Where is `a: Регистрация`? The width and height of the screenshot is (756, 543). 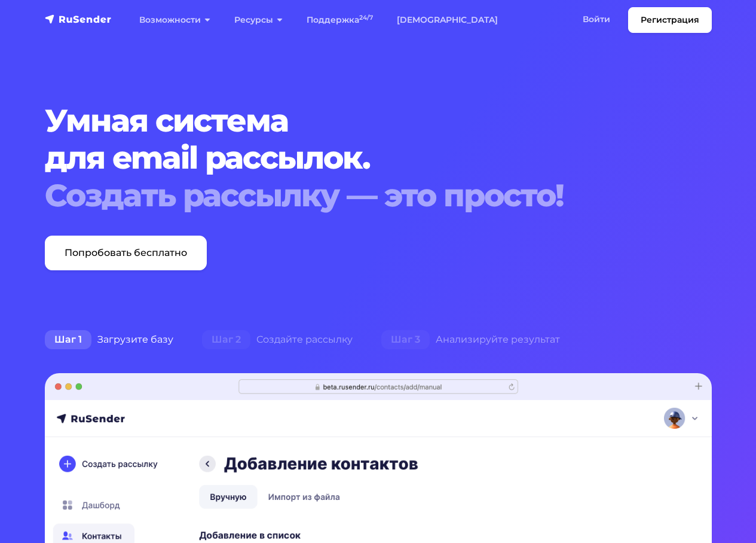
a: Регистрация is located at coordinates (670, 20).